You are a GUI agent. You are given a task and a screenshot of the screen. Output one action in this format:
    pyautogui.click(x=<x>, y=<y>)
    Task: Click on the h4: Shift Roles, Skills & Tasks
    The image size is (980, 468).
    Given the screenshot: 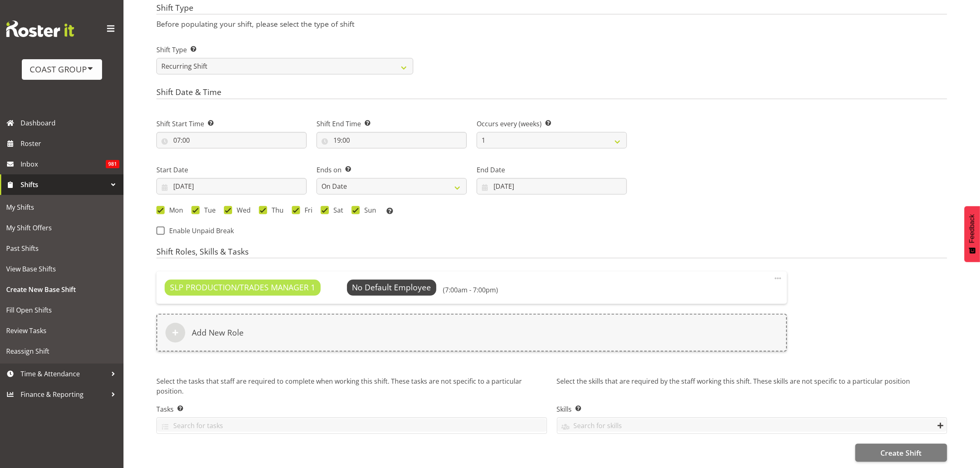 What is the action you would take?
    pyautogui.click(x=551, y=253)
    